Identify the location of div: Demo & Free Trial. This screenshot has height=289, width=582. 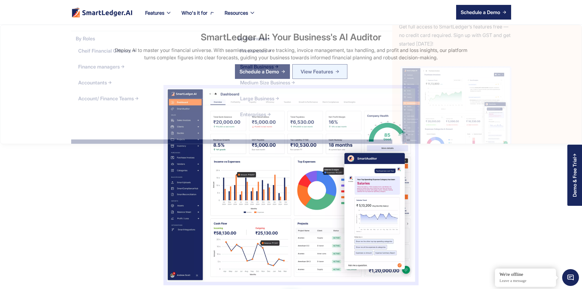
(575, 177).